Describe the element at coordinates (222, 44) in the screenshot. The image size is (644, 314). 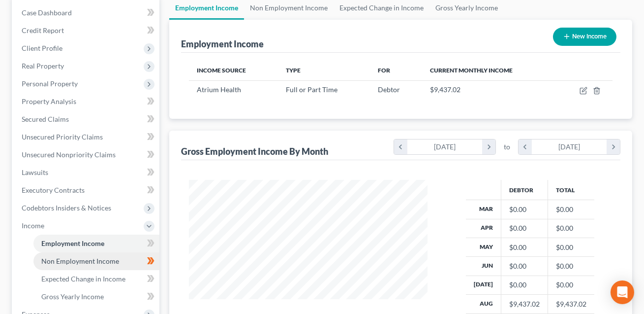
I see `div: Employment Income` at that location.